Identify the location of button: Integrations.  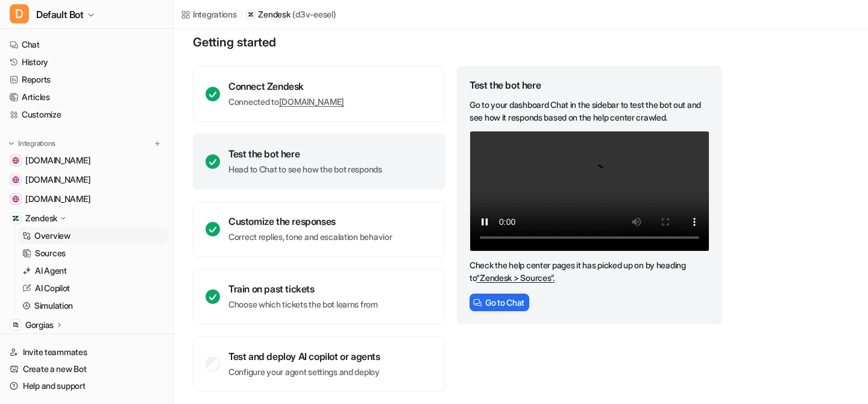
(32, 143).